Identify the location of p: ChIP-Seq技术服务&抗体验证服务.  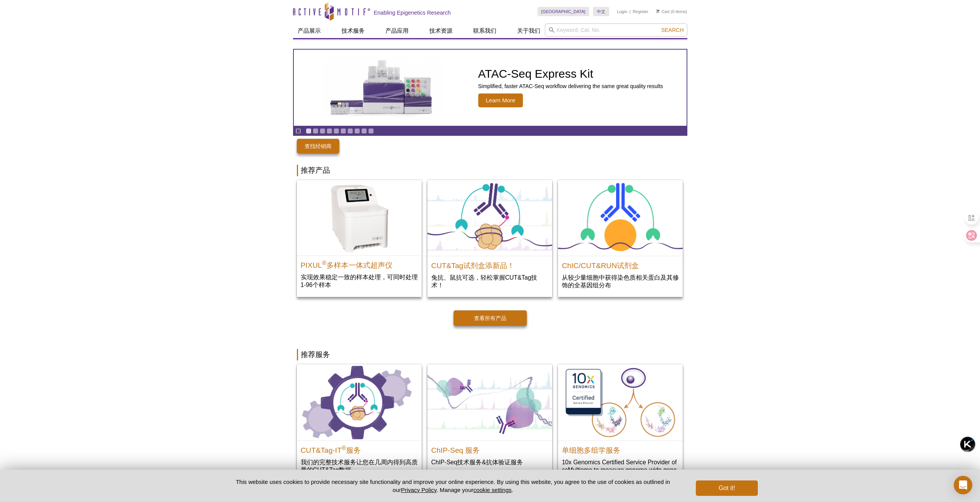
(490, 462).